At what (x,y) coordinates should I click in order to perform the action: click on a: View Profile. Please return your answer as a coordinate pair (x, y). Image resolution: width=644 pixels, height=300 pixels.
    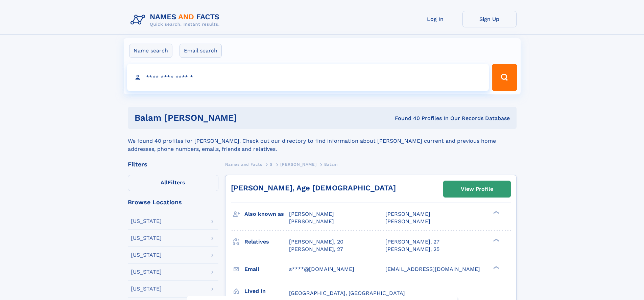
    Looking at the image, I should click on (477, 189).